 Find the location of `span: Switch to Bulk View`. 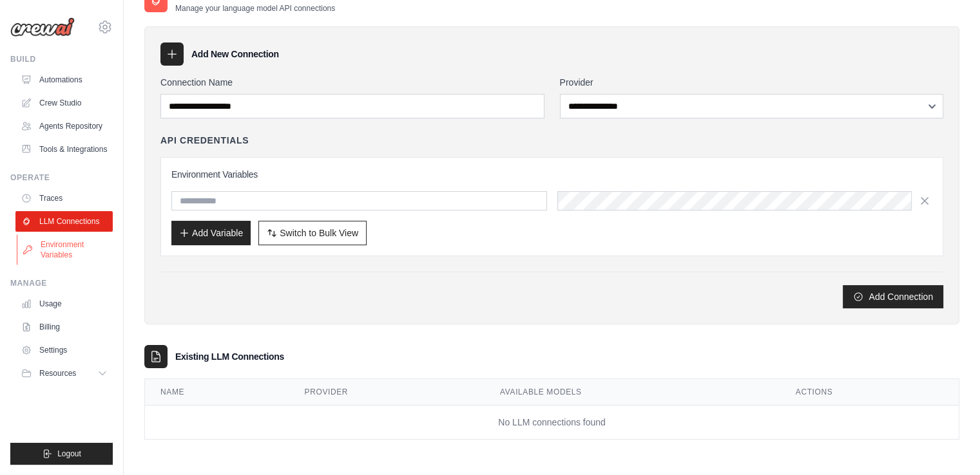

span: Switch to Bulk View is located at coordinates (319, 233).